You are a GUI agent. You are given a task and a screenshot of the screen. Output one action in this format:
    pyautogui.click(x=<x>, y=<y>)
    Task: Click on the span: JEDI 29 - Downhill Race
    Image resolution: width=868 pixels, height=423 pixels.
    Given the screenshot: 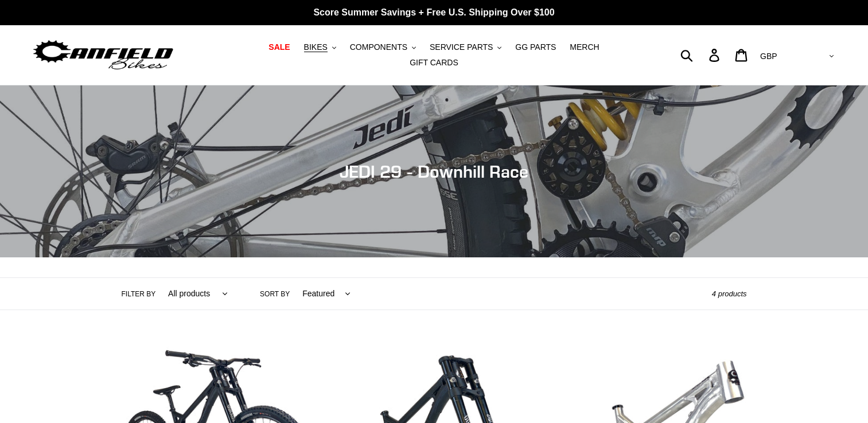 What is the action you would take?
    pyautogui.click(x=434, y=171)
    